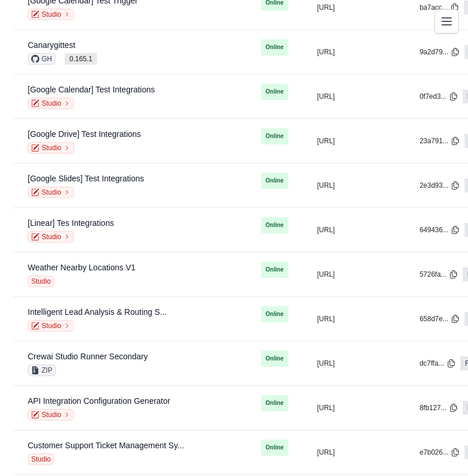 This screenshot has width=468, height=476. I want to click on a: [Google Calendar] Test Integrations, so click(91, 89).